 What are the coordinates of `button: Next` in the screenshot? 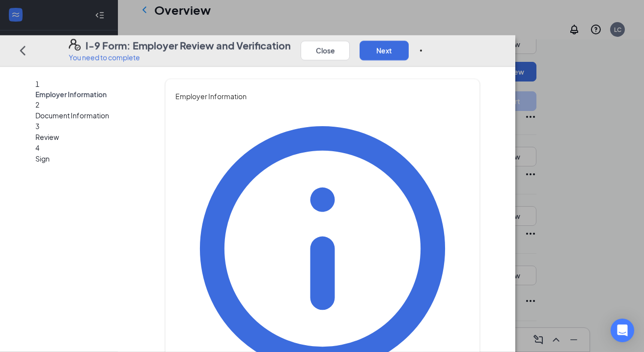 It's located at (384, 50).